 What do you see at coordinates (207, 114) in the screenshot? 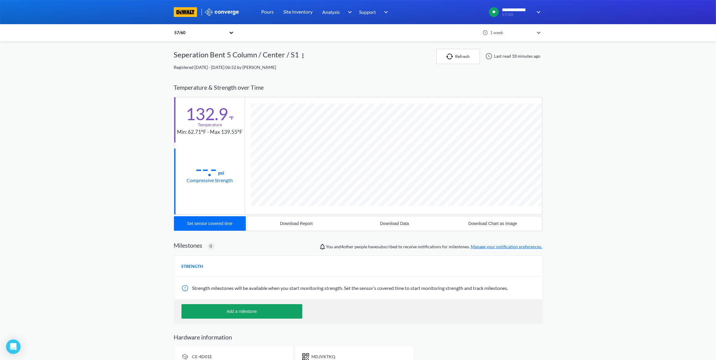
I see `div: 132.9` at bounding box center [207, 114].